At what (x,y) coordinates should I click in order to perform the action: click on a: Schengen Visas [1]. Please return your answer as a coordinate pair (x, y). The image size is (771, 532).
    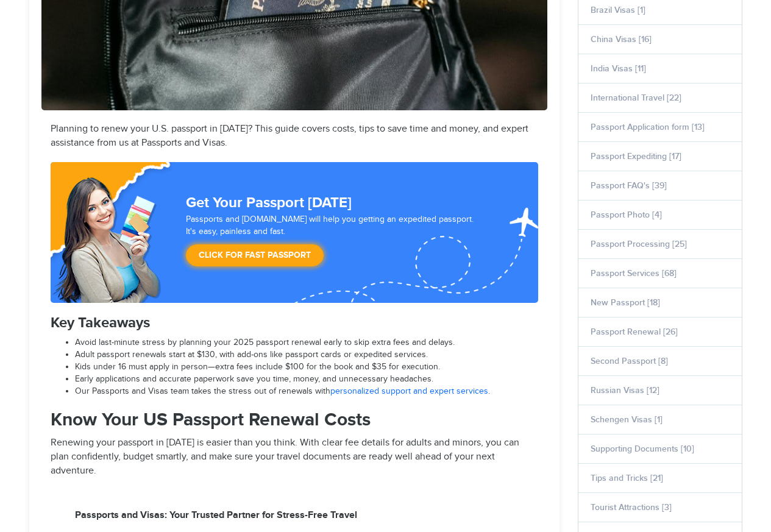
    Looking at the image, I should click on (627, 419).